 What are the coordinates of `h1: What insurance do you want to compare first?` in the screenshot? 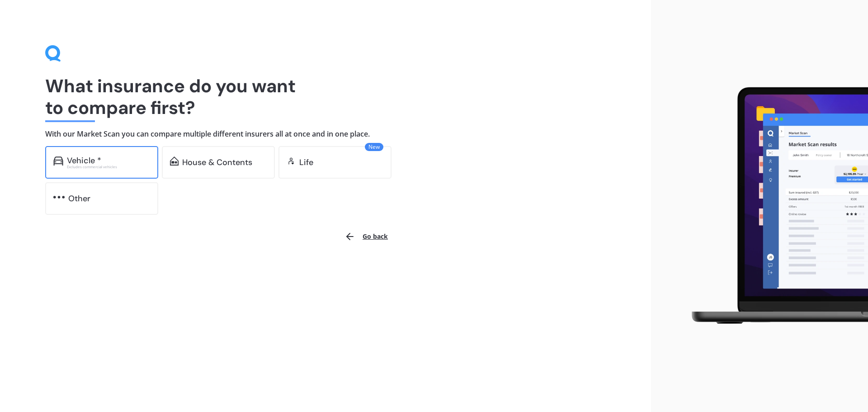 It's located at (325, 97).